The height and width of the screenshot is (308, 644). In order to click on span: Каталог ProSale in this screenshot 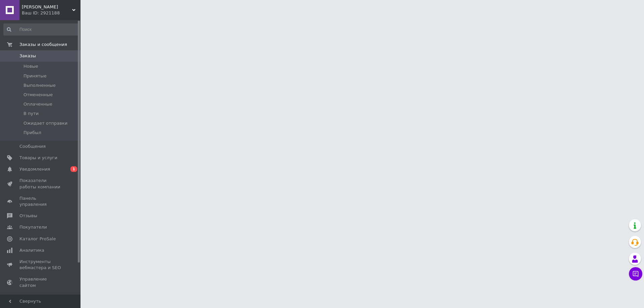, I will do `click(38, 239)`.